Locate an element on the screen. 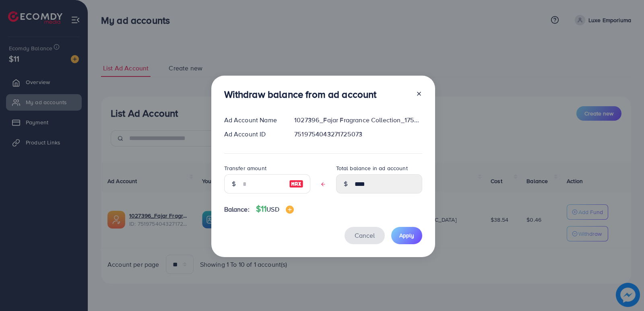  div: 7519754043271725073 is located at coordinates (358, 134).